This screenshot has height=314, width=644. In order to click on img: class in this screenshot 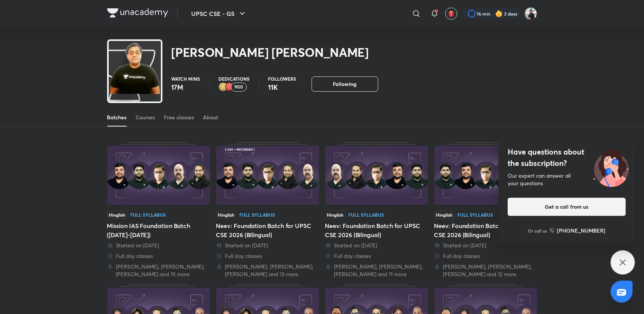, I will do `click(135, 68)`.